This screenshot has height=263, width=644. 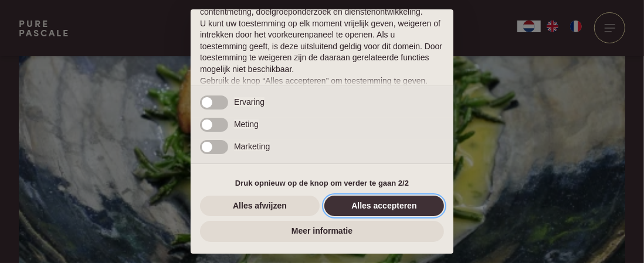 I want to click on span: Ervaring, so click(x=249, y=102).